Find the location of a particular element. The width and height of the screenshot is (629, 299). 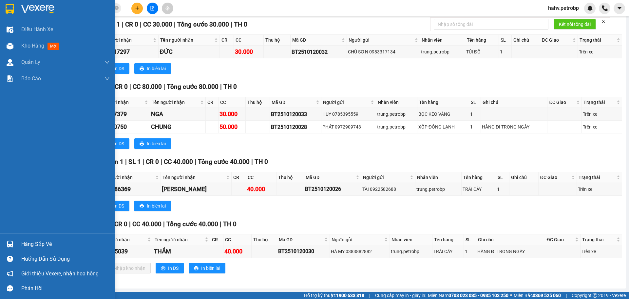

div: ĐỨC is located at coordinates (189, 52).